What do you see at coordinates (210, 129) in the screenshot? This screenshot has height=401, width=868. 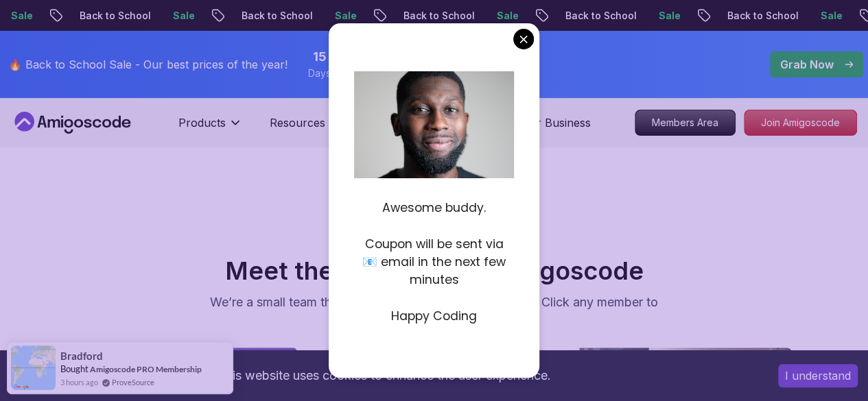 I see `button: Products` at bounding box center [210, 129].